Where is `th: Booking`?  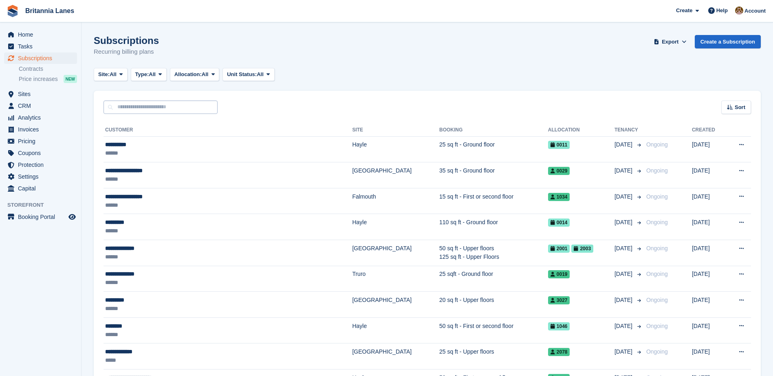 th: Booking is located at coordinates (493, 130).